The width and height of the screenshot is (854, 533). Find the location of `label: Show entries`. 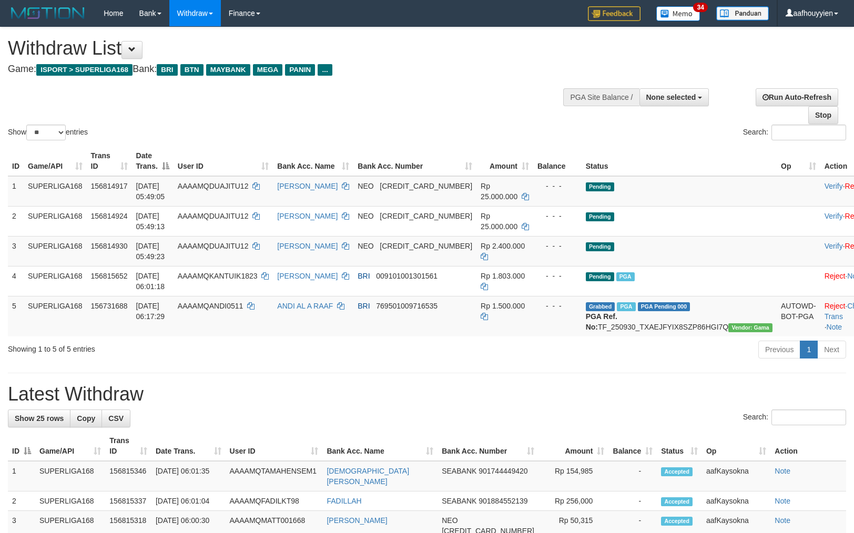

label: Show entries is located at coordinates (48, 132).